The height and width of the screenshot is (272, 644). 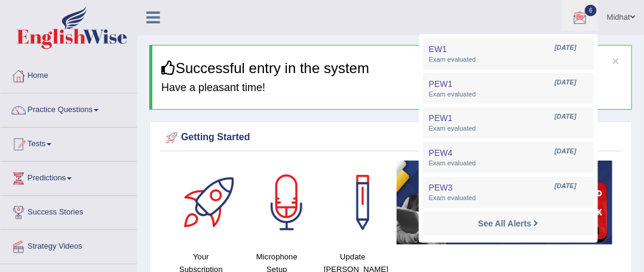 I want to click on a: Success Stories, so click(x=69, y=211).